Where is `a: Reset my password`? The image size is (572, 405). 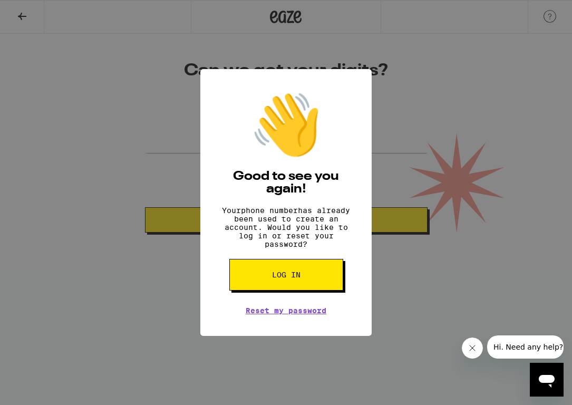 a: Reset my password is located at coordinates (286, 311).